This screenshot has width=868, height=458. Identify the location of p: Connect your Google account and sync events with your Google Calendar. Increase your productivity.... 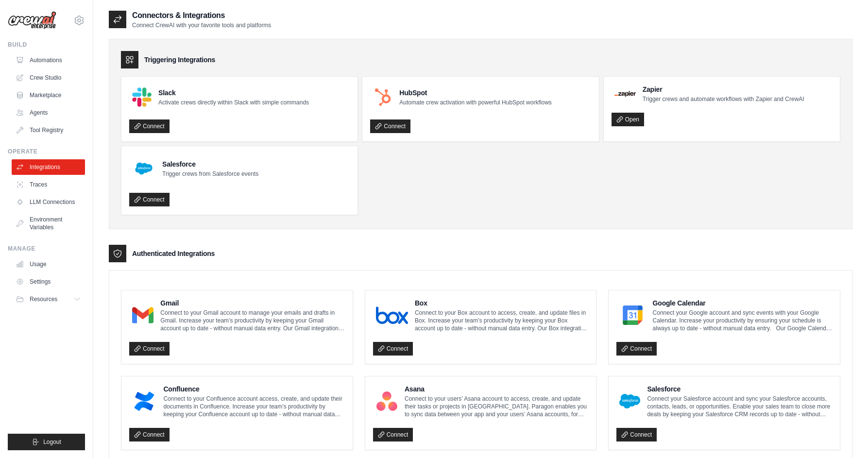
(742, 321).